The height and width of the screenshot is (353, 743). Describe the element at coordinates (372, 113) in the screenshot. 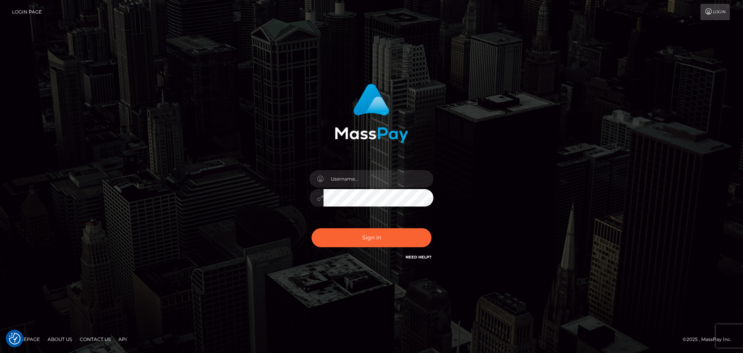

I see `img: MassPay Login` at that location.